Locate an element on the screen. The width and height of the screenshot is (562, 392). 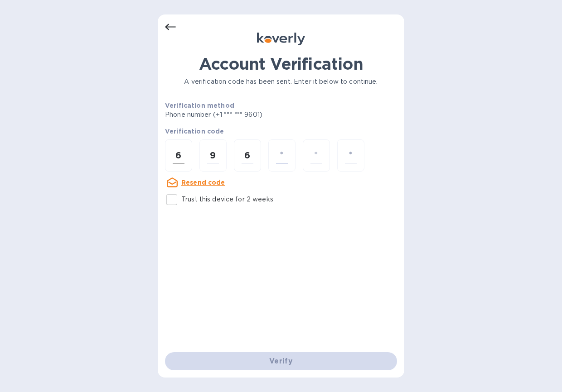
h1: Account Verification is located at coordinates (281, 64).